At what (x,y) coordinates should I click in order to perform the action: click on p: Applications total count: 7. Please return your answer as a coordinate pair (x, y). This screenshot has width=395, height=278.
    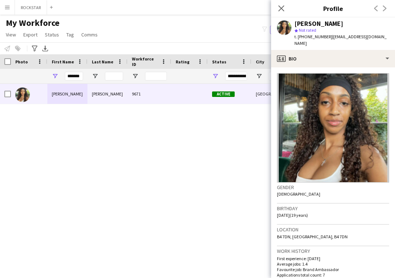
    Looking at the image, I should click on (333, 275).